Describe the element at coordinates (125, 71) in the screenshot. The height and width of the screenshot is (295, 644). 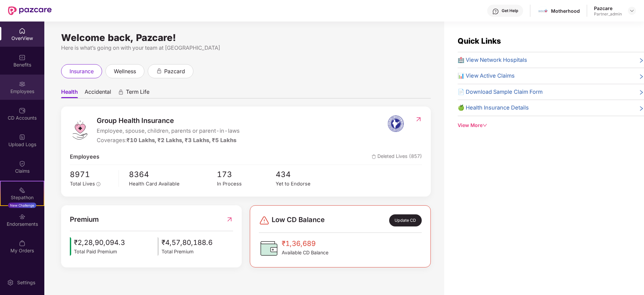
I see `span: wellness` at that location.